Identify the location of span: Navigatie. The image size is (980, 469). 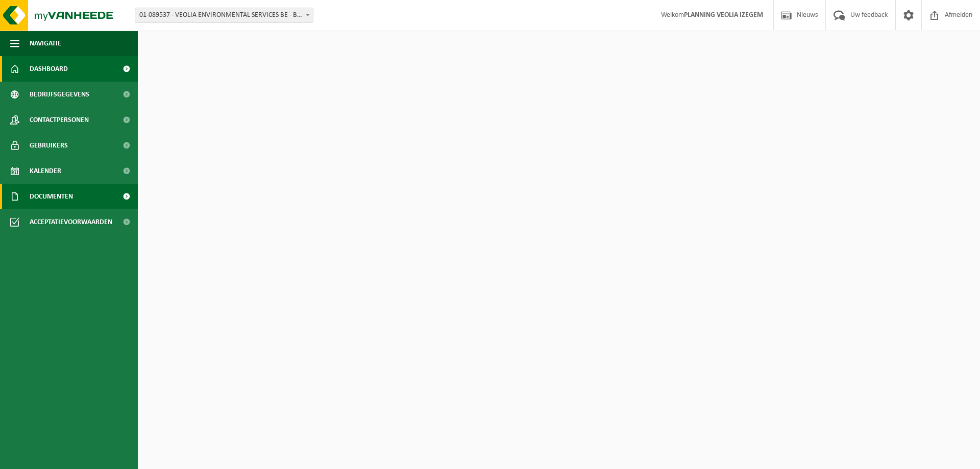
(46, 43).